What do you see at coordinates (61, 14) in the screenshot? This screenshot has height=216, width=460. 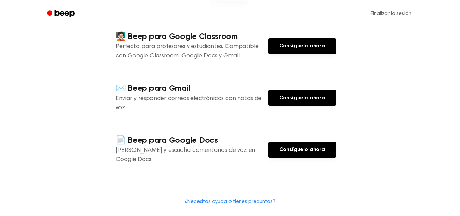 I see `a: Bip` at bounding box center [61, 14].